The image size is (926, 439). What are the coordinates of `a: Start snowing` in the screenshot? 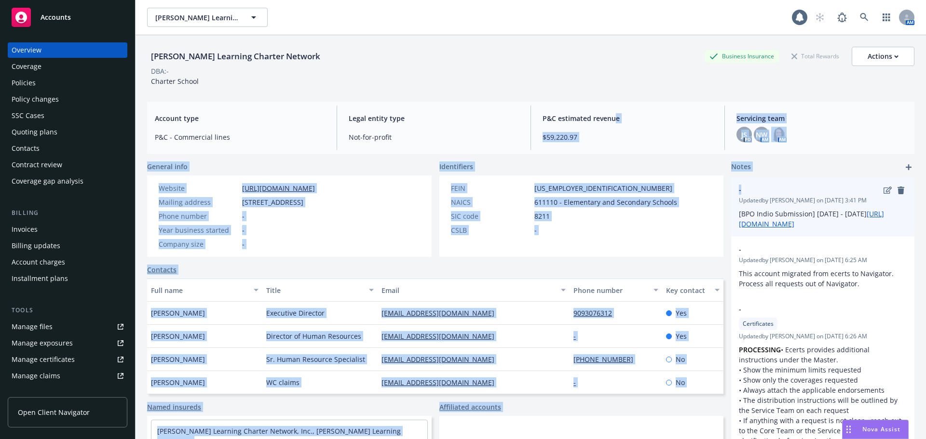 It's located at (820, 17).